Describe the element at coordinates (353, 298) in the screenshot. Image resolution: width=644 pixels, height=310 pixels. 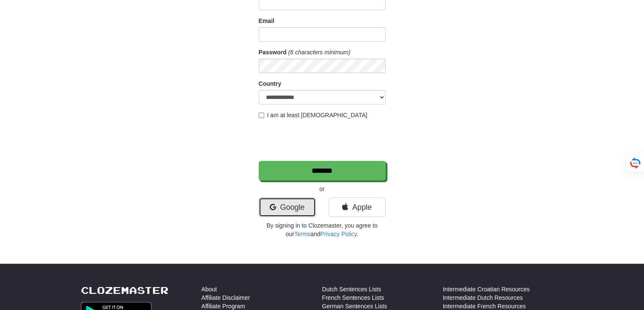
I see `a: French Sentences Lists` at that location.